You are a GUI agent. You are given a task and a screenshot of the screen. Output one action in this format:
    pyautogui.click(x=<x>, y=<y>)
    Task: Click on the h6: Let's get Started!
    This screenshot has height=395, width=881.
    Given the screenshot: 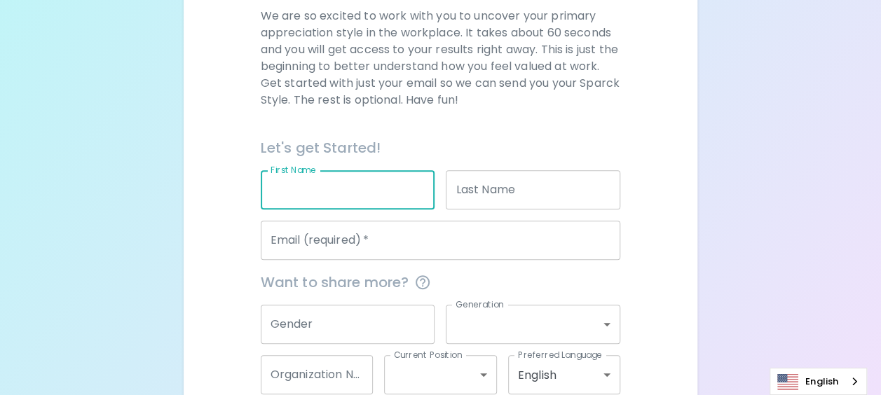 What is the action you would take?
    pyautogui.click(x=441, y=148)
    